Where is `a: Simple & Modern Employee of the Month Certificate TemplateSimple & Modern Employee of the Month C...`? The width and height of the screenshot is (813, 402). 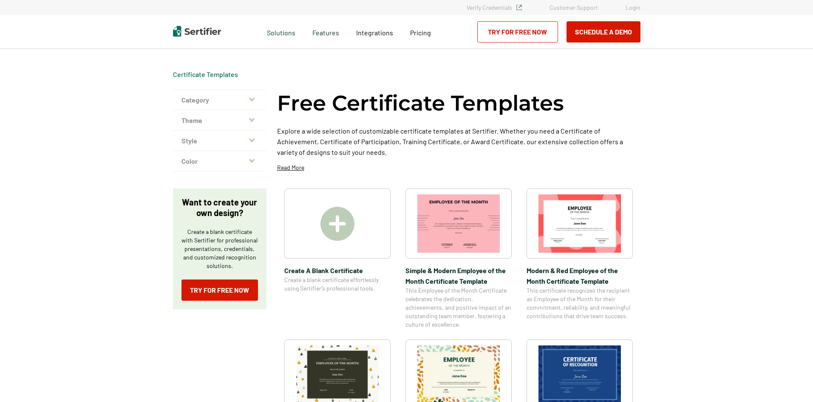 a: Simple & Modern Employee of the Month Certificate TemplateSimple & Modern Employee of the Month C... is located at coordinates (459, 259).